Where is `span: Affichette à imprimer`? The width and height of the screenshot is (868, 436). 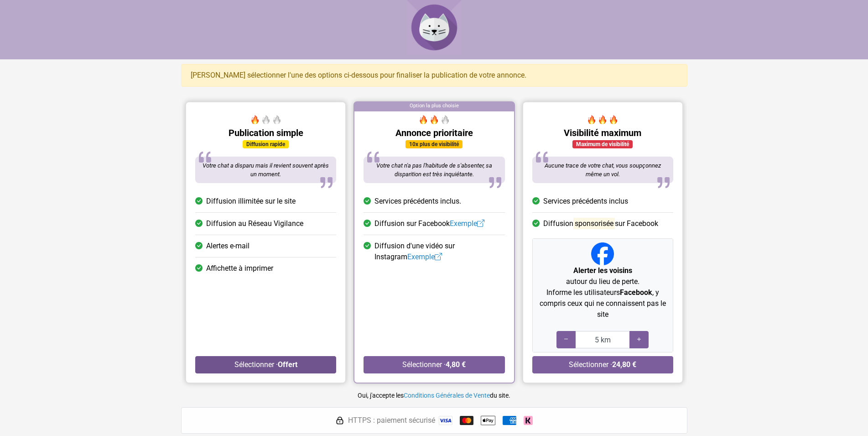 span: Affichette à imprimer is located at coordinates (239, 268).